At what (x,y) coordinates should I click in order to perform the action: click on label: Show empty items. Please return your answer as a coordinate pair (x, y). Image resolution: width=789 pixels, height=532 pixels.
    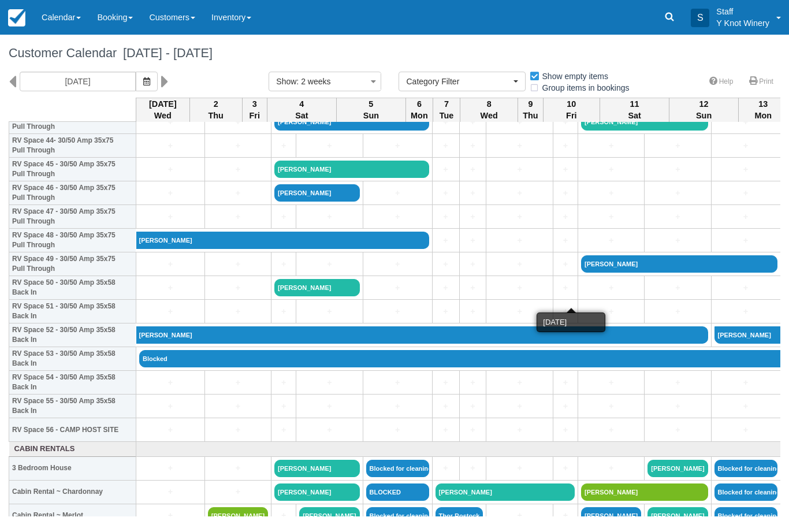
    Looking at the image, I should click on (573, 76).